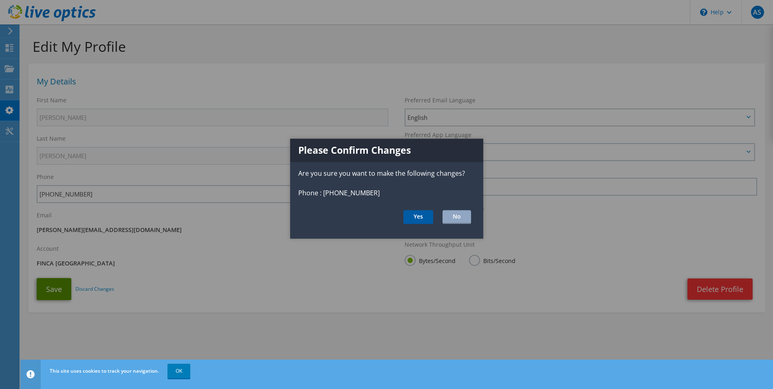 The height and width of the screenshot is (389, 773). I want to click on a: OK, so click(179, 371).